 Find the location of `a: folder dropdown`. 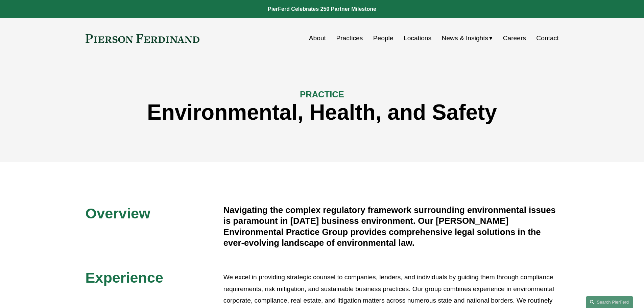

a: folder dropdown is located at coordinates (467, 38).